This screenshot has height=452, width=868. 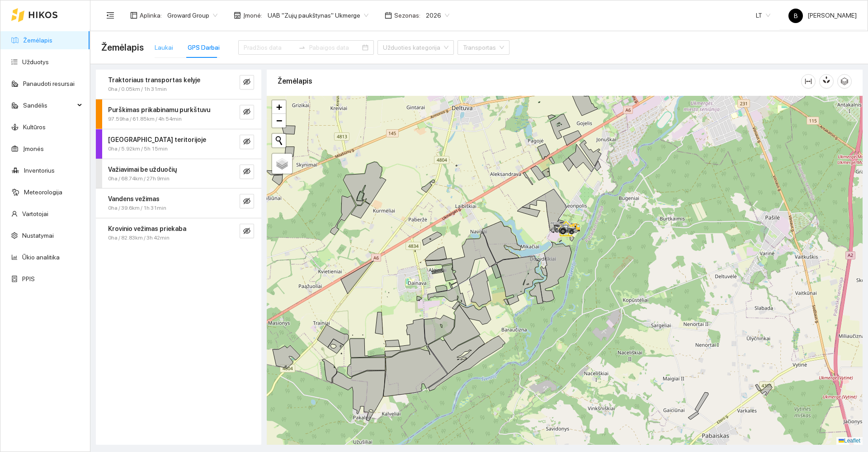 I want to click on a: Leaflet, so click(x=849, y=440).